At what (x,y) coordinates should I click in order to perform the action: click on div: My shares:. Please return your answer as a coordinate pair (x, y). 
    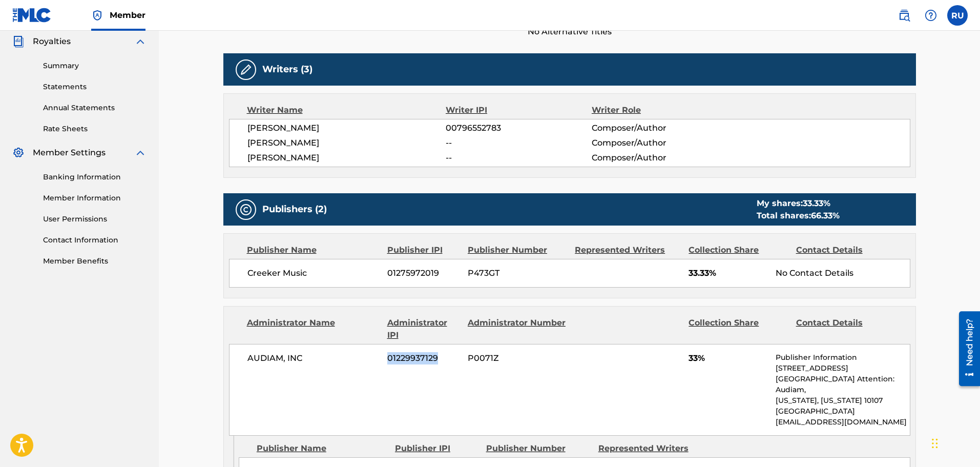
    Looking at the image, I should click on (798, 204).